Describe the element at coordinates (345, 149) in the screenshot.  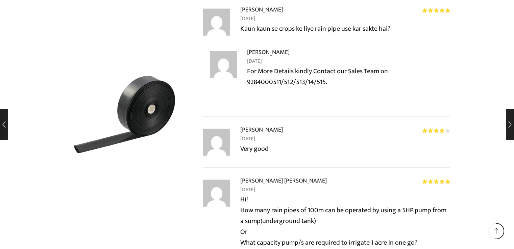
I see `p: Very good` at that location.